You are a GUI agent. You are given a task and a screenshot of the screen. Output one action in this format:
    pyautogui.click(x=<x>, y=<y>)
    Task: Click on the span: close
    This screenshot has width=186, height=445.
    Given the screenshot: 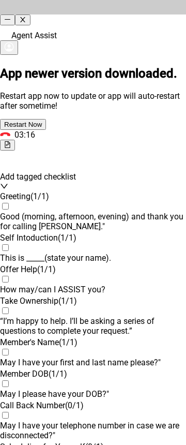 What is the action you would take?
    pyautogui.click(x=22, y=19)
    